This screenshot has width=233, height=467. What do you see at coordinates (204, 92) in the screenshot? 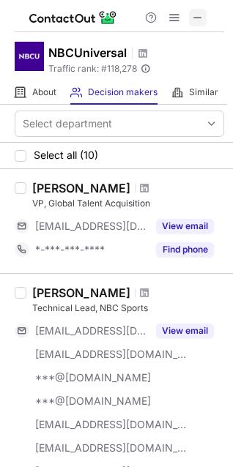
I see `span: Similar` at bounding box center [204, 92].